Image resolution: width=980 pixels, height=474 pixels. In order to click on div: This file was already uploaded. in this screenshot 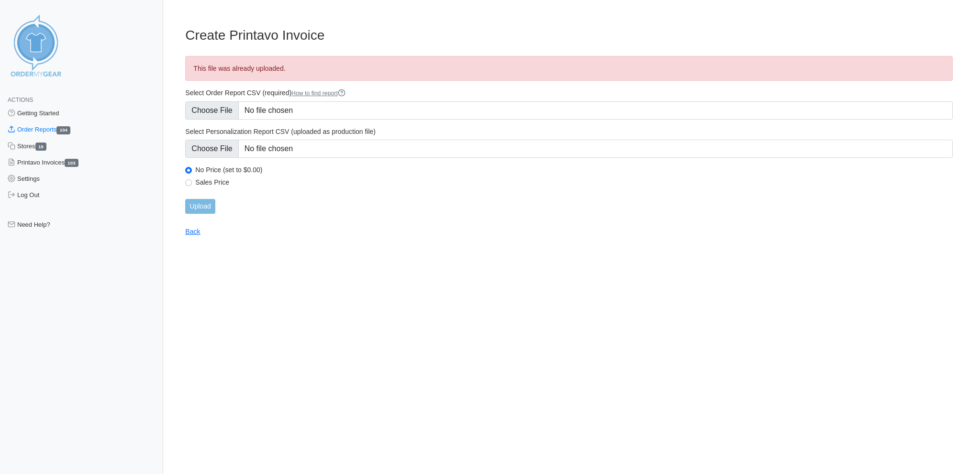, I will do `click(569, 69)`.